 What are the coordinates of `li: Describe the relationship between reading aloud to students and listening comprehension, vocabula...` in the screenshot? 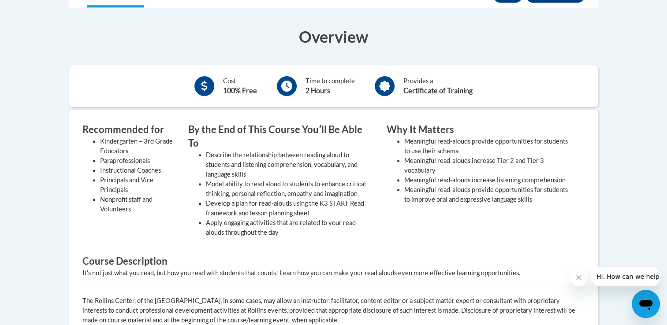 It's located at (289, 165).